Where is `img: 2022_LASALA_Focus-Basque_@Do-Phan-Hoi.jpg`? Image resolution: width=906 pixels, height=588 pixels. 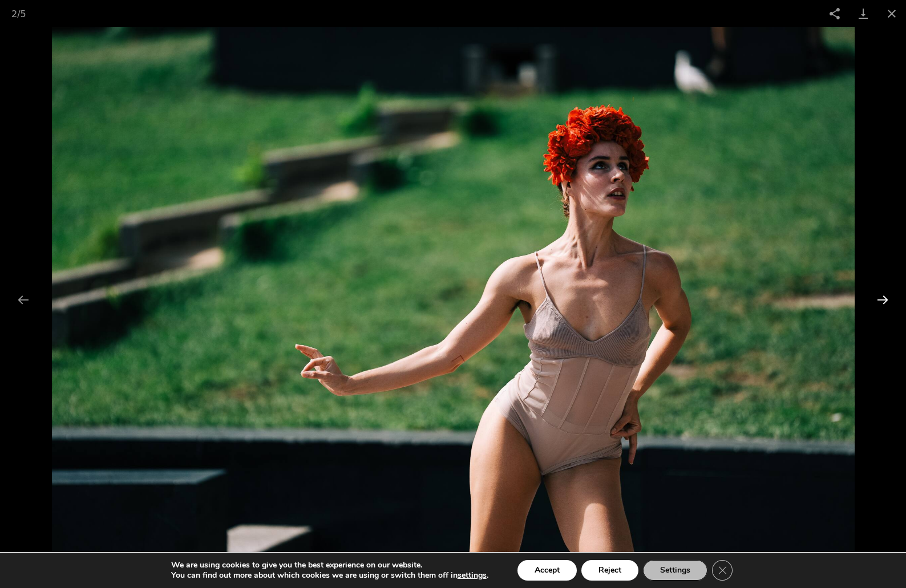
img: 2022_LASALA_Focus-Basque_@Do-Phan-Hoi.jpg is located at coordinates (453, 294).